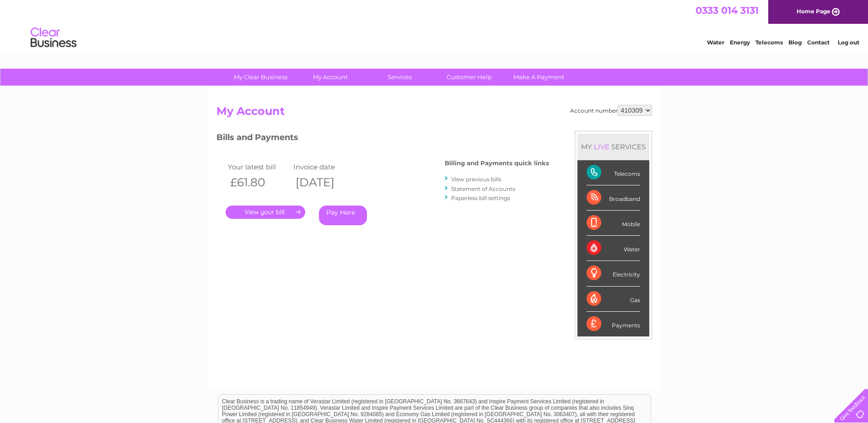  I want to click on div: Payments, so click(613, 324).